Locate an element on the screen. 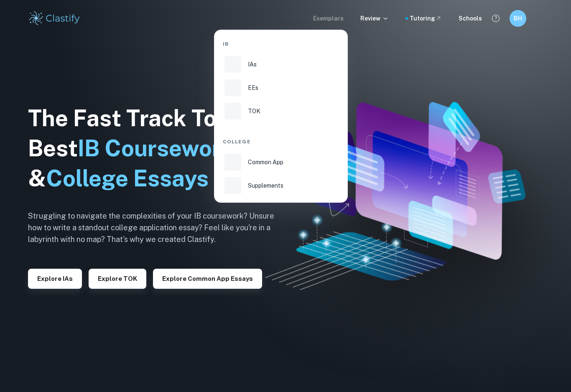 This screenshot has height=392, width=571. a: Common App is located at coordinates (281, 162).